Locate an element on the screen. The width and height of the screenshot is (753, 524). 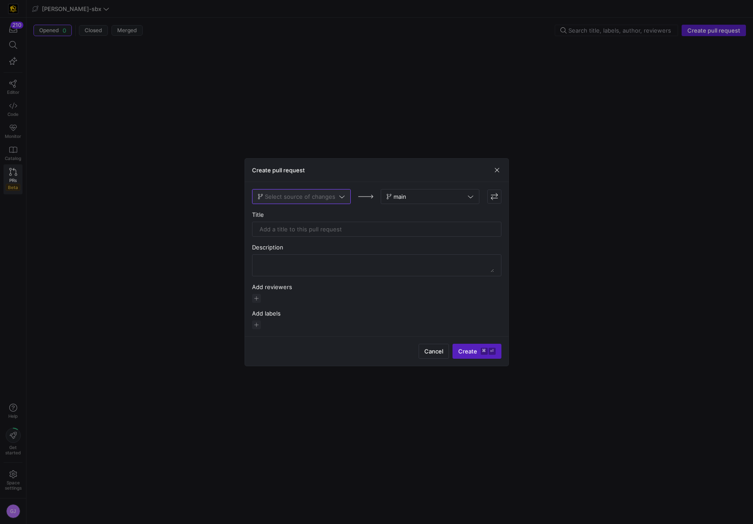
button: Cancel is located at coordinates (433, 351).